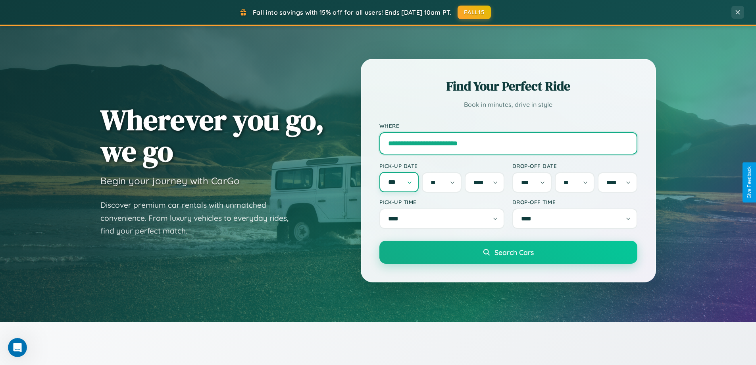 The height and width of the screenshot is (365, 756). Describe the element at coordinates (514, 252) in the screenshot. I see `span: Search Cars` at that location.